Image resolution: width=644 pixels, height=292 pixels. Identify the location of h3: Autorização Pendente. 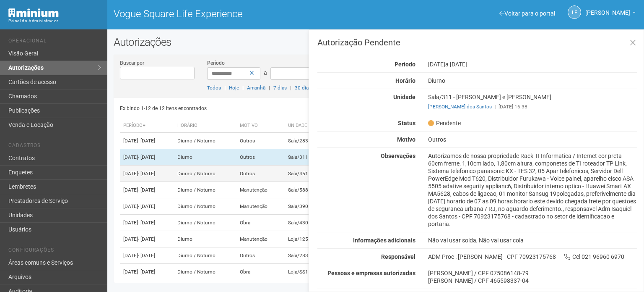
(477, 43).